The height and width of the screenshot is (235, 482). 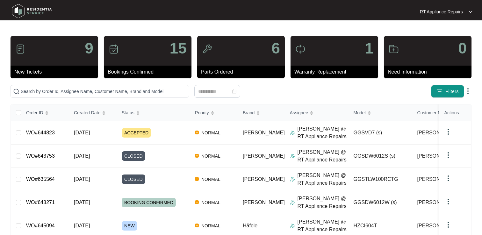 What do you see at coordinates (40, 156) in the screenshot?
I see `a: WO#643753` at bounding box center [40, 156].